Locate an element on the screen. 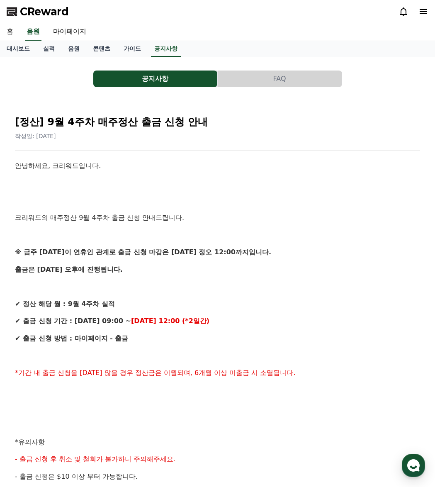 The image size is (435, 487). button: 공지사항 is located at coordinates (155, 79).